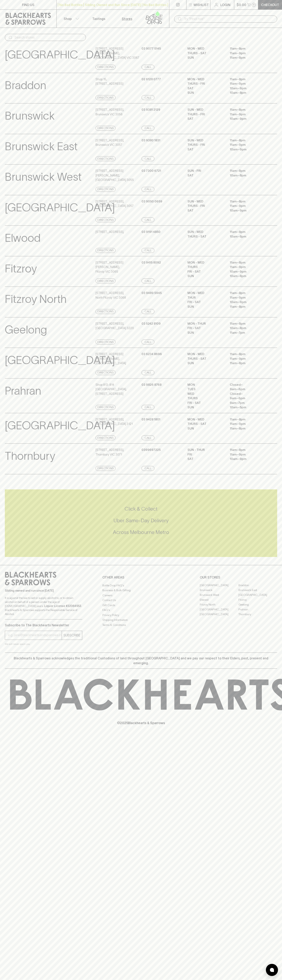 This screenshot has height=980, width=282. I want to click on p: Blackhearts & Sparrows acknowledges the traditional Custodians of land throughout [GEOGRAPHIC_DAT..., so click(141, 661).